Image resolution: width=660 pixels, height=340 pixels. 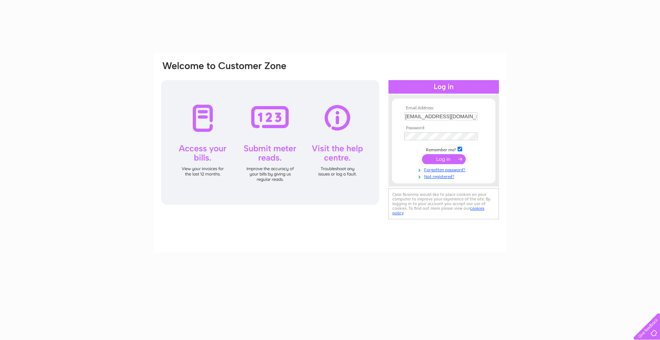 What do you see at coordinates (438, 211) in the screenshot?
I see `a: cookies policy` at bounding box center [438, 211].